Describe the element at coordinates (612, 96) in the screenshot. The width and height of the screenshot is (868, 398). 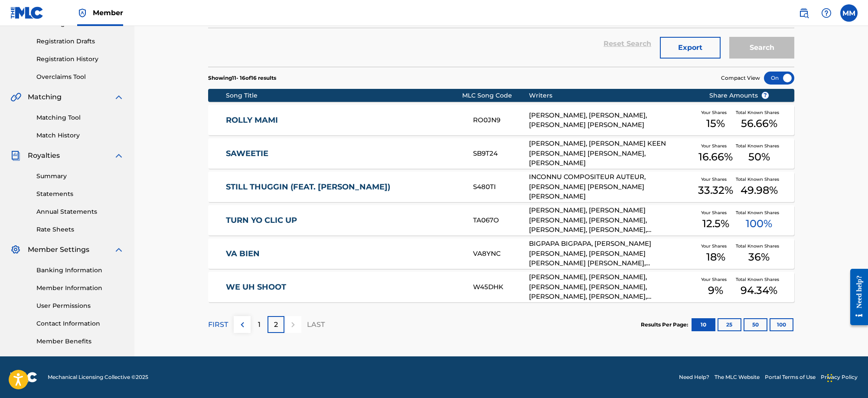
I see `div: Writers` at that location.